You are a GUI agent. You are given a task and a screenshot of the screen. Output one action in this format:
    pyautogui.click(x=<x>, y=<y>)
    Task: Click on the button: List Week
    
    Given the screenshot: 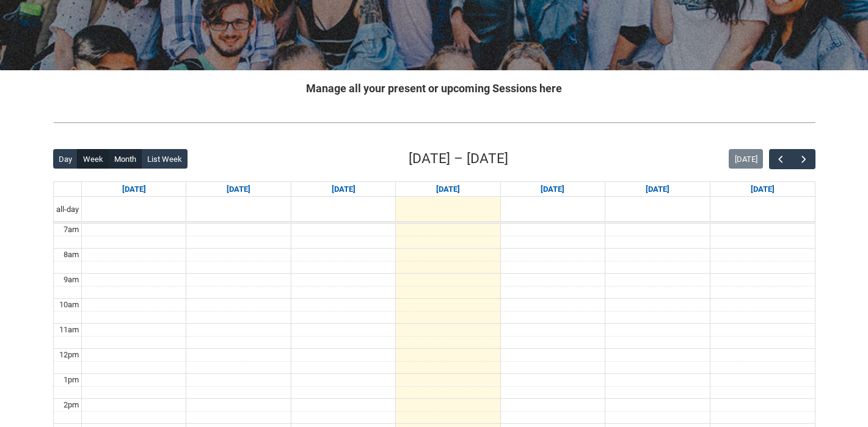 What is the action you would take?
    pyautogui.click(x=164, y=159)
    